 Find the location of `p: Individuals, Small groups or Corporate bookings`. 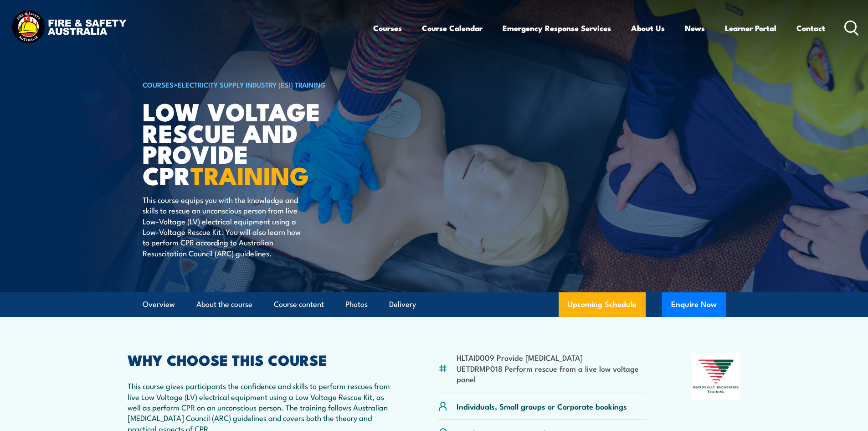

p: Individuals, Small groups or Corporate bookings is located at coordinates (542, 406).